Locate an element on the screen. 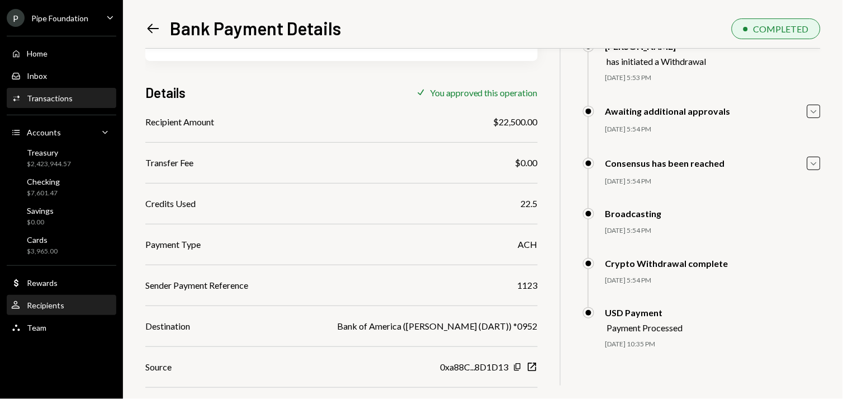 The width and height of the screenshot is (843, 399). div: Destination is located at coordinates (168, 326).